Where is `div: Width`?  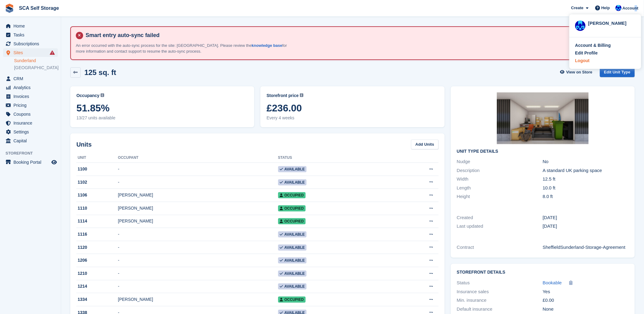 div: Width is located at coordinates (500, 179).